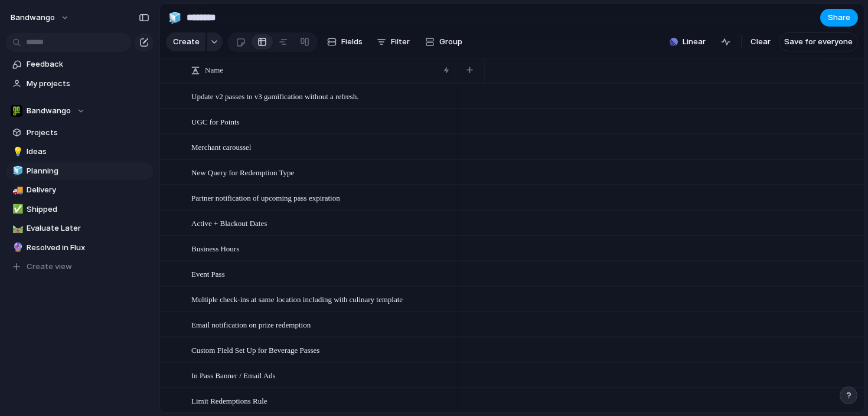 This screenshot has width=868, height=416. I want to click on span: Planning, so click(88, 171).